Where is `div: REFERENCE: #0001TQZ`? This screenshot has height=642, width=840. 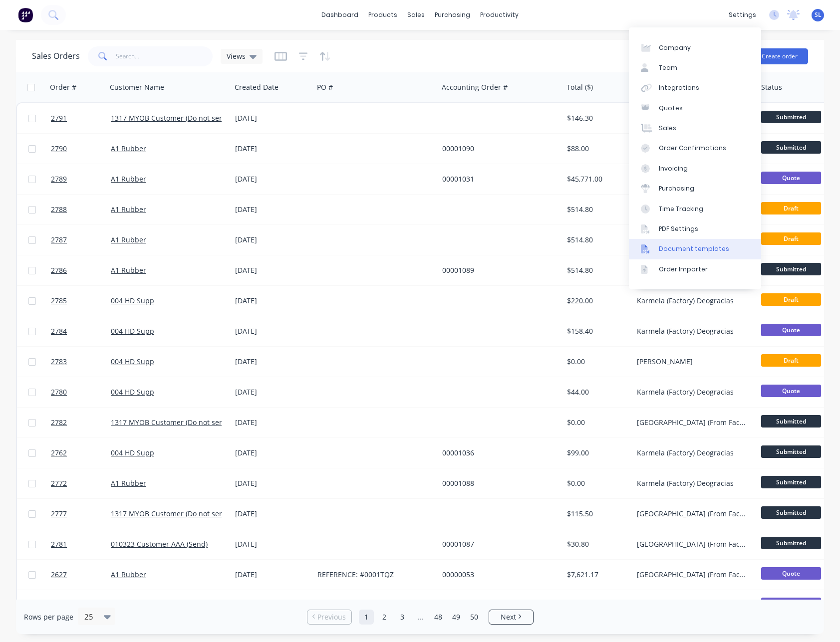 div: REFERENCE: #0001TQZ is located at coordinates (373, 574).